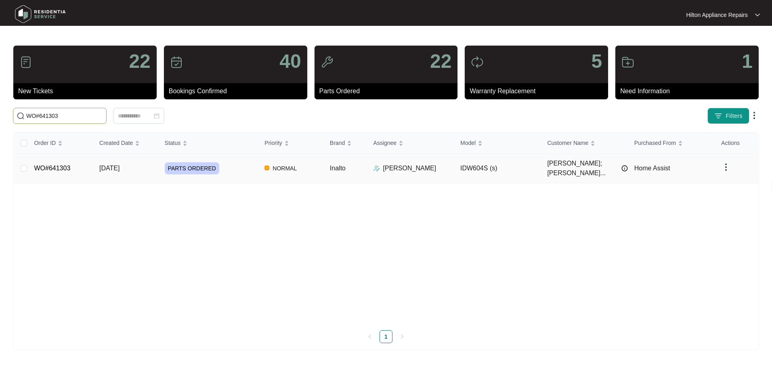 Image resolution: width=772 pixels, height=373 pixels. What do you see at coordinates (567, 143) in the screenshot?
I see `span: Customer Name` at bounding box center [567, 143].